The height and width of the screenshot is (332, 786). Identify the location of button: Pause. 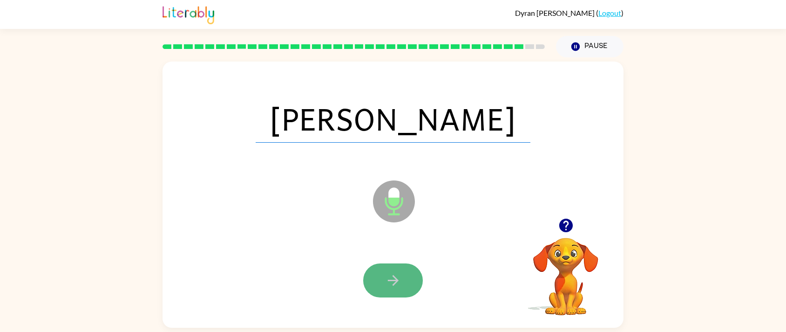
(590, 47).